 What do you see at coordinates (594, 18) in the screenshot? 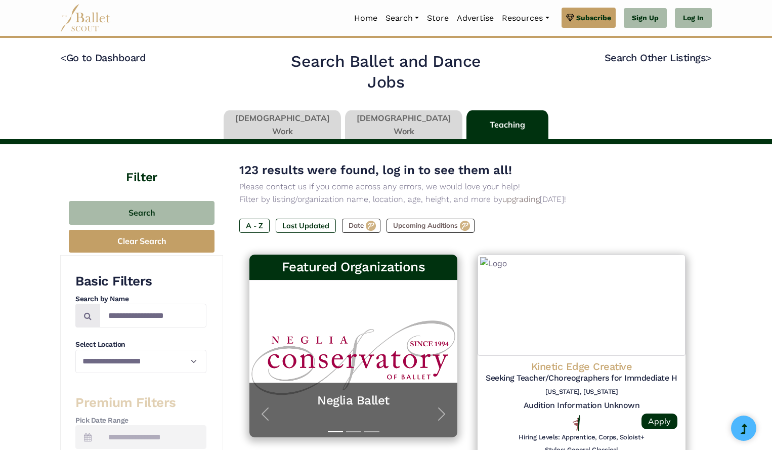
I see `span: Subscribe` at bounding box center [594, 18].